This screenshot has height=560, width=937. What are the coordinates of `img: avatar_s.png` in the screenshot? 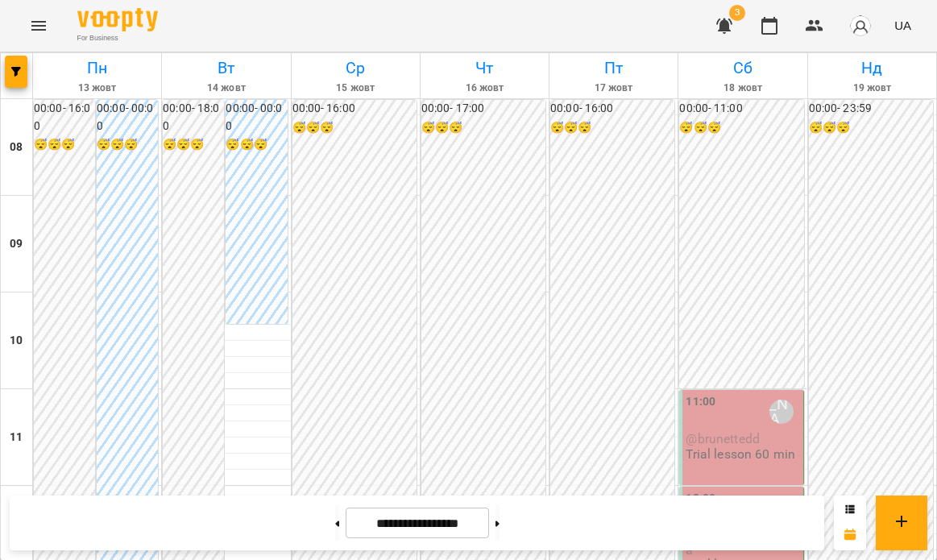 It's located at (860, 25).